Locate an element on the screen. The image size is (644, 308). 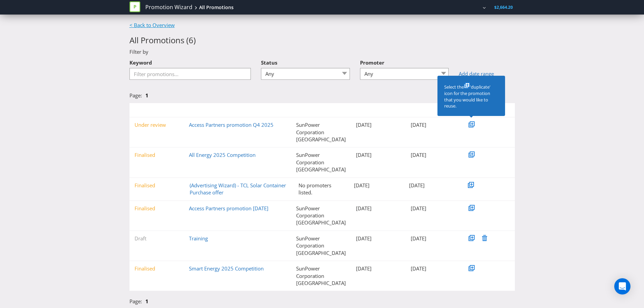
span: Created is located at coordinates (366, 110).